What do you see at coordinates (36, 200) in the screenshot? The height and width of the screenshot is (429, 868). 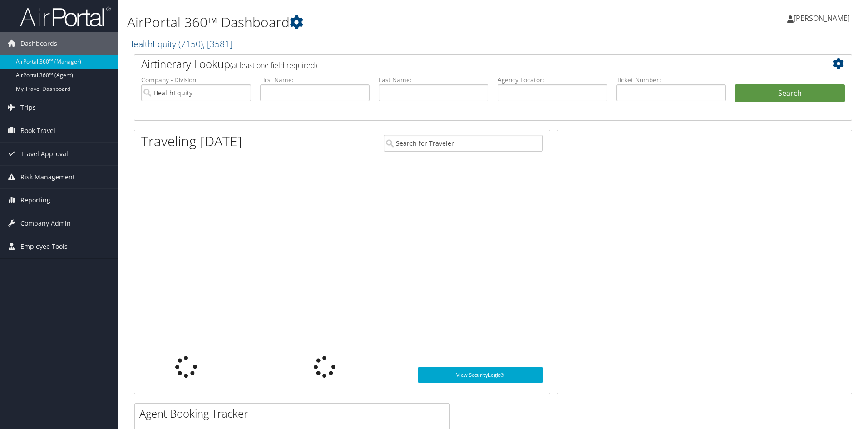 I see `span: Reporting` at bounding box center [36, 200].